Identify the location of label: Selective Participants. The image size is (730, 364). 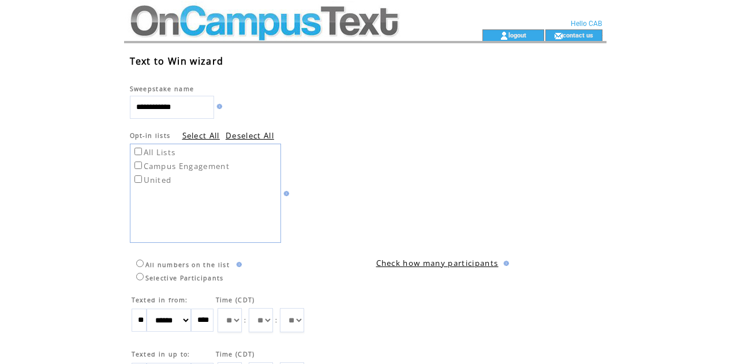
(178, 278).